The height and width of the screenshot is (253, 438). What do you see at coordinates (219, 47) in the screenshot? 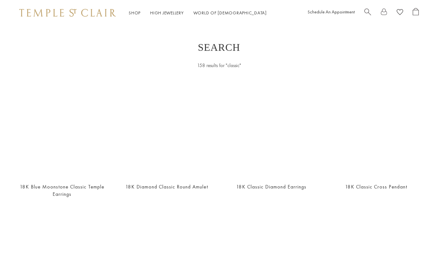
I see `h1: Search` at bounding box center [219, 47].